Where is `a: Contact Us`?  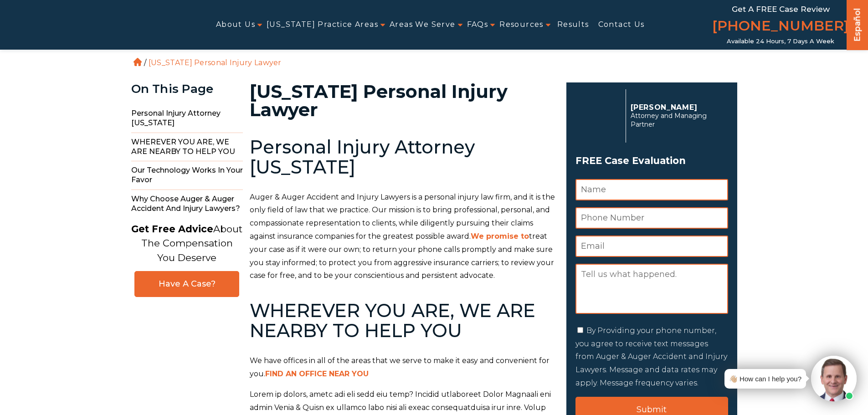
a: Contact Us is located at coordinates (622, 24).